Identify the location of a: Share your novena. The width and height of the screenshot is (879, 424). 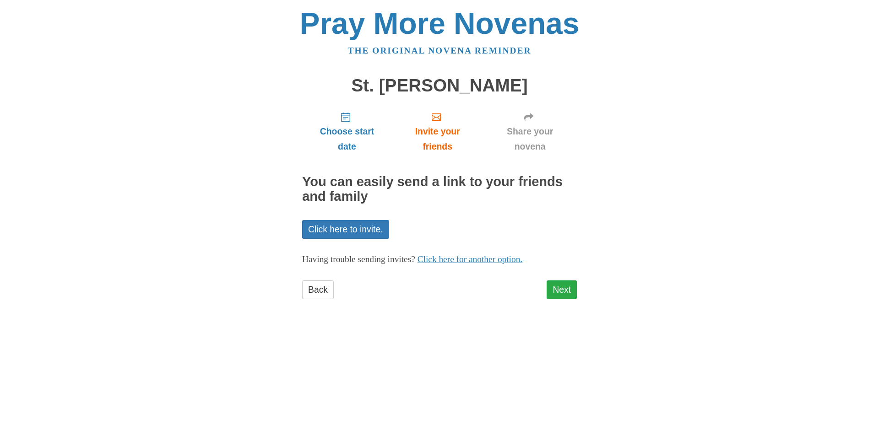
(530, 131).